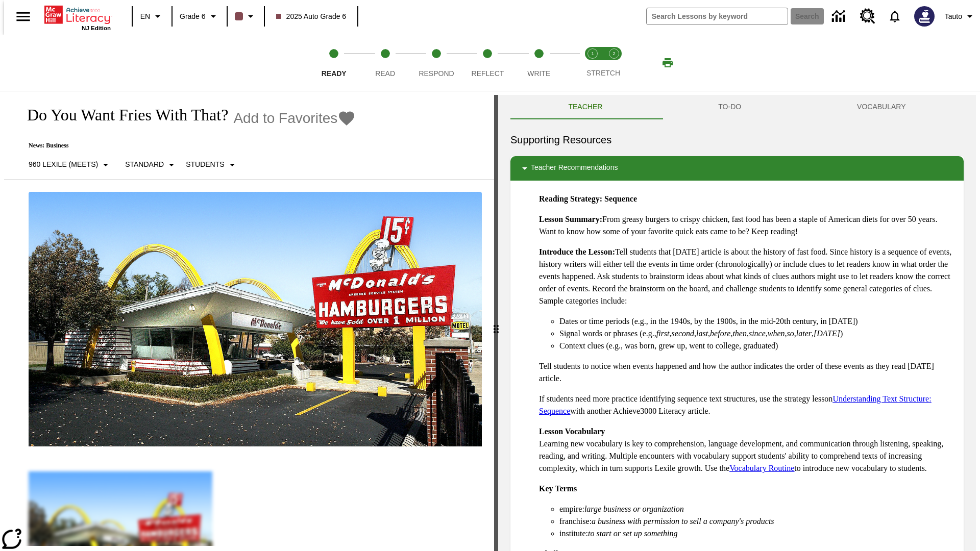 This screenshot has width=980, height=551. What do you see at coordinates (663, 333) in the screenshot?
I see `em: first` at bounding box center [663, 333].